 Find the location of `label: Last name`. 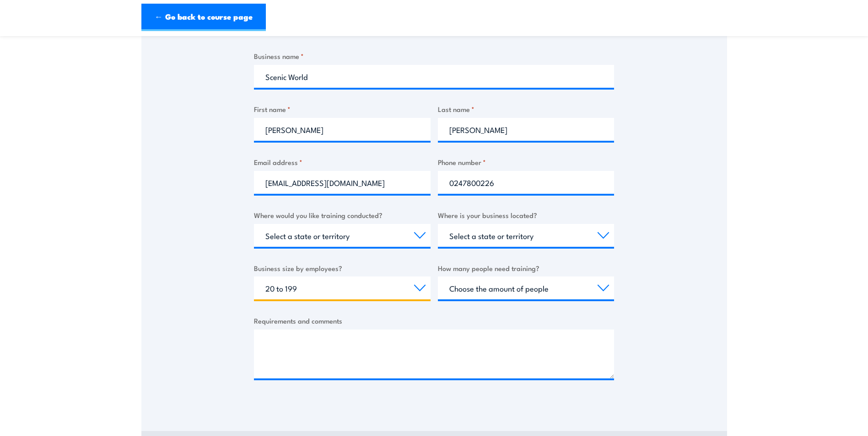

label: Last name is located at coordinates (526, 109).